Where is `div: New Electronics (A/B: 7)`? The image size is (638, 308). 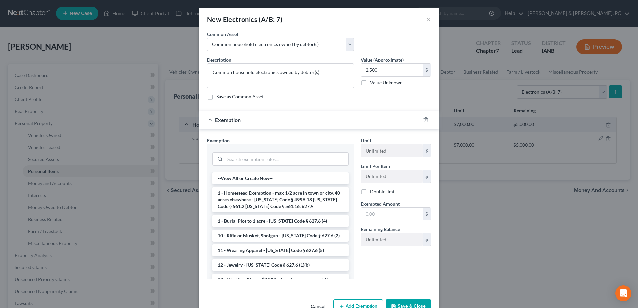 div: New Electronics (A/B: 7) is located at coordinates (245, 19).